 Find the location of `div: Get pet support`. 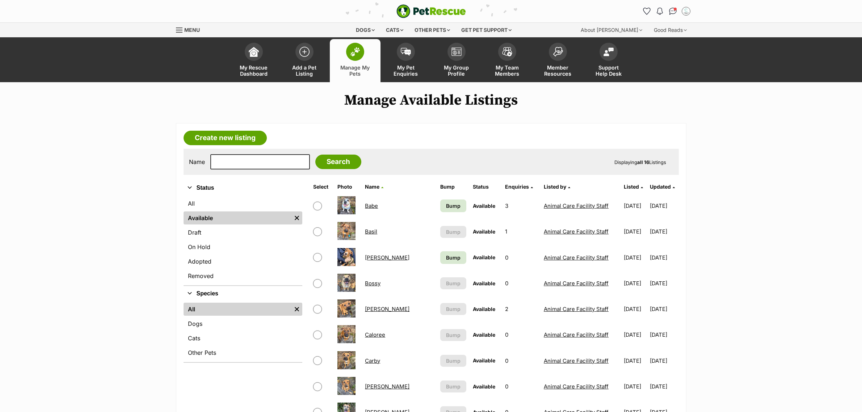

div: Get pet support is located at coordinates (486, 30).